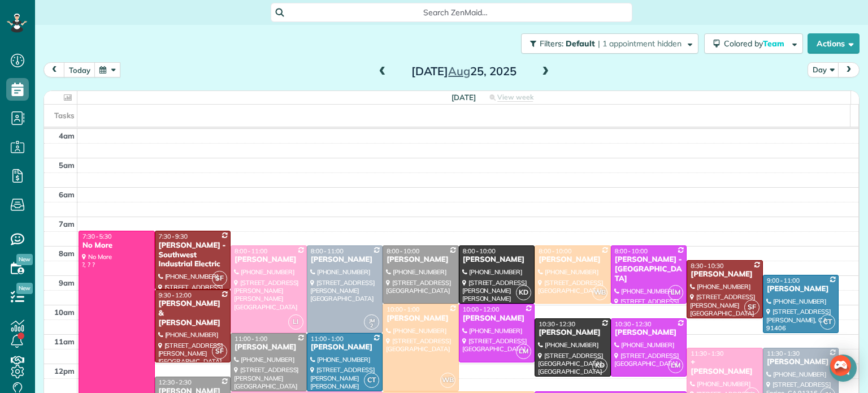 This screenshot has width=868, height=393. Describe the element at coordinates (843, 368) in the screenshot. I see `div: Open Intercom Messenger` at that location.